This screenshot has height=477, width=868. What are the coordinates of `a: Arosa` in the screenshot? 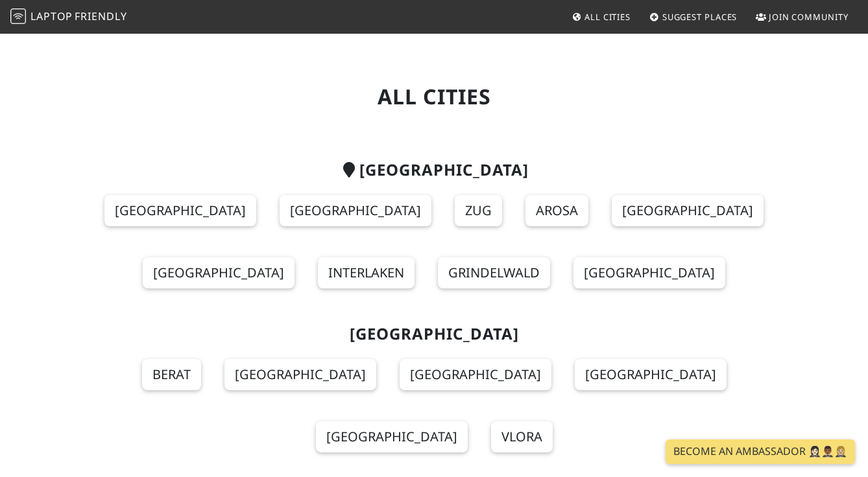 It's located at (556, 211).